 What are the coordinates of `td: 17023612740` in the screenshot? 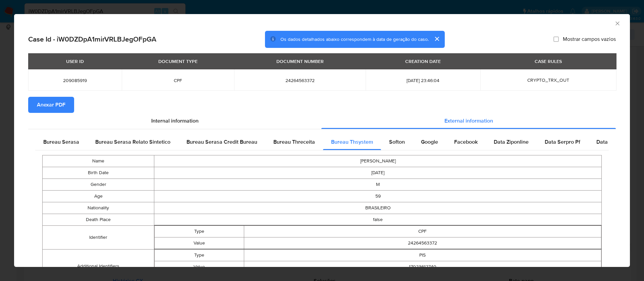 It's located at (422, 267).